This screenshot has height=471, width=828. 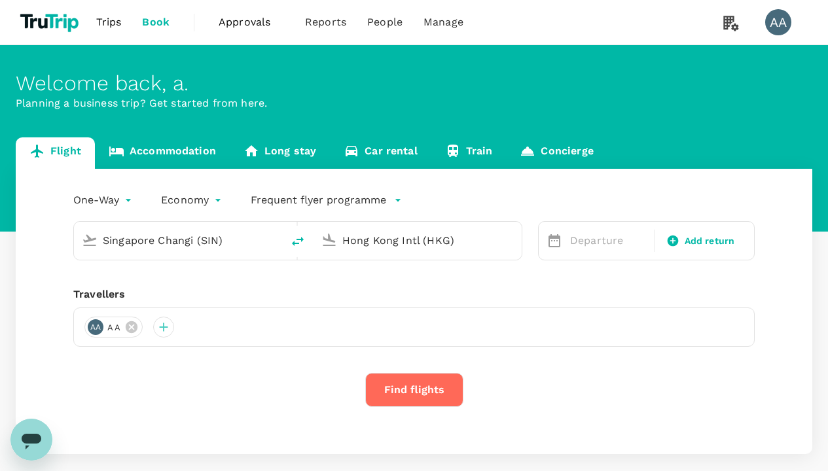 I want to click on div: One-Way, so click(x=104, y=200).